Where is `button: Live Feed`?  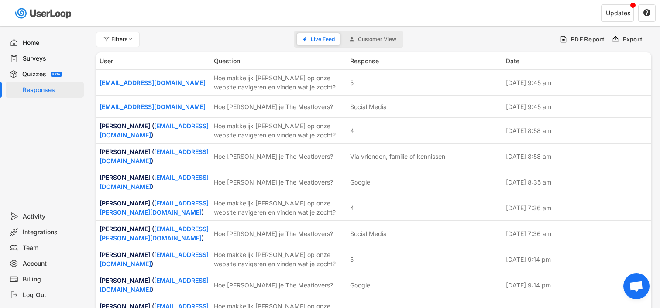 button: Live Feed is located at coordinates (318, 39).